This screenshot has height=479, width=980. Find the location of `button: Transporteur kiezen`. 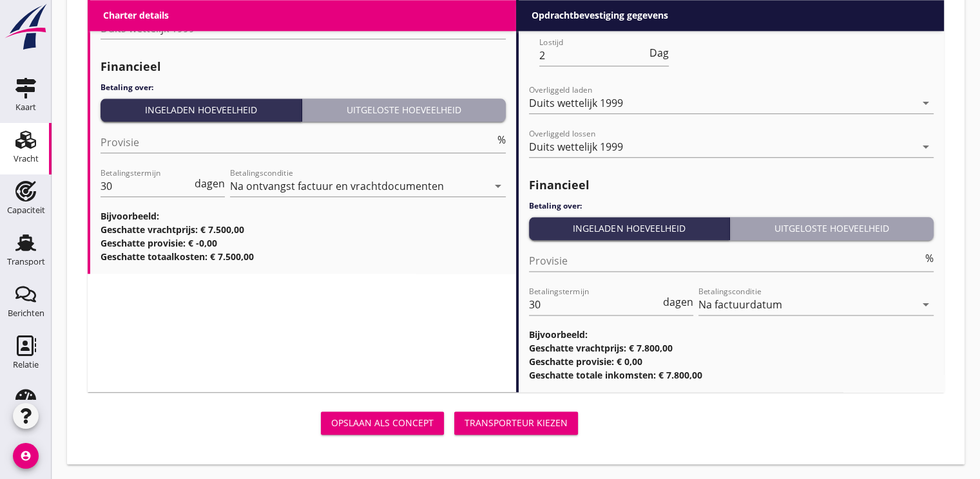

button: Transporteur kiezen is located at coordinates (516, 423).